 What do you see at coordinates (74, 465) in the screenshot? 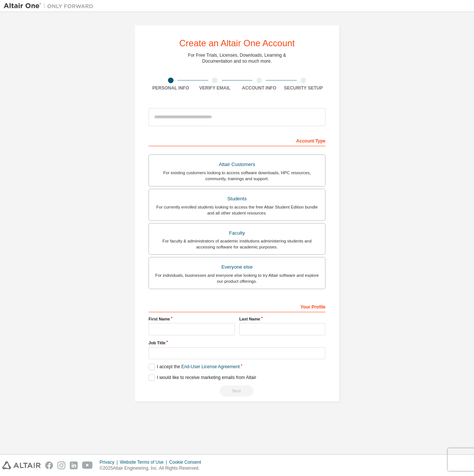
I see `img: linkedin.svg` at bounding box center [74, 465].